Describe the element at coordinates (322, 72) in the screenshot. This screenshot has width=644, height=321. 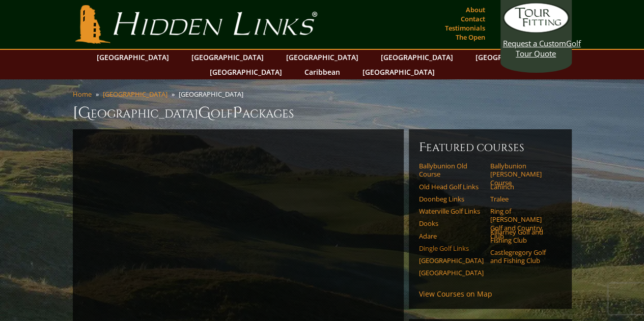
I see `a: Caribbean` at that location.